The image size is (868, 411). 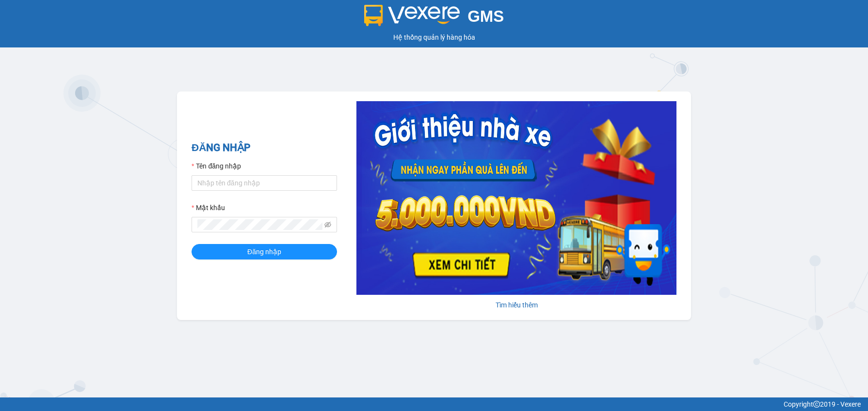 What do you see at coordinates (434, 19) in the screenshot?
I see `a: GMS` at bounding box center [434, 19].